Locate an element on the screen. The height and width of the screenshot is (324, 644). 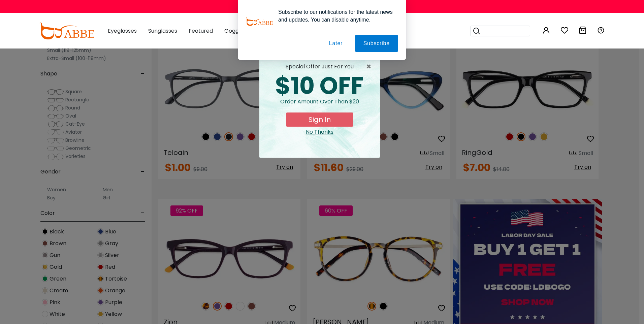
div: Subscribe to our notifications for the latest news and updates. You can disable anytime. is located at coordinates (336, 16).